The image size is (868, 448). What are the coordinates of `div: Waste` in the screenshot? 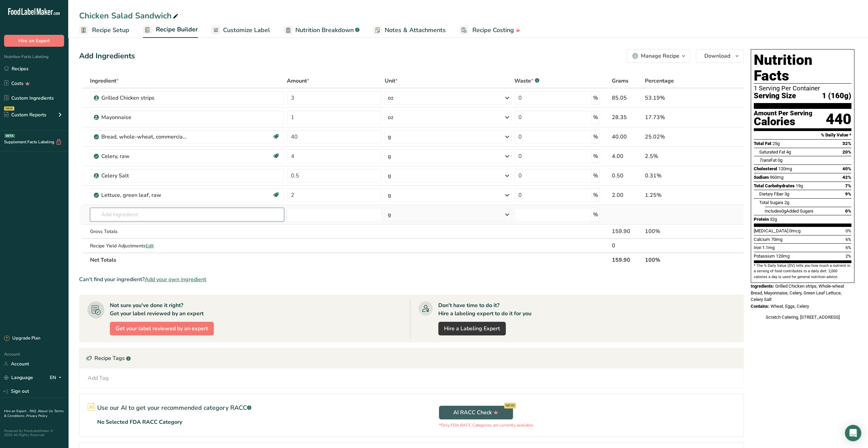 It's located at (527, 81).